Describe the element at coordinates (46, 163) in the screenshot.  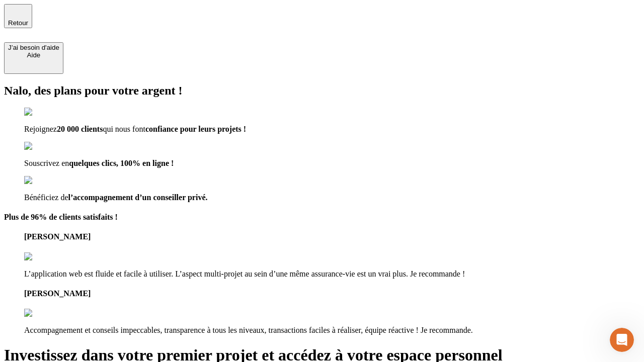
I see `span: Souscrivez en` at that location.